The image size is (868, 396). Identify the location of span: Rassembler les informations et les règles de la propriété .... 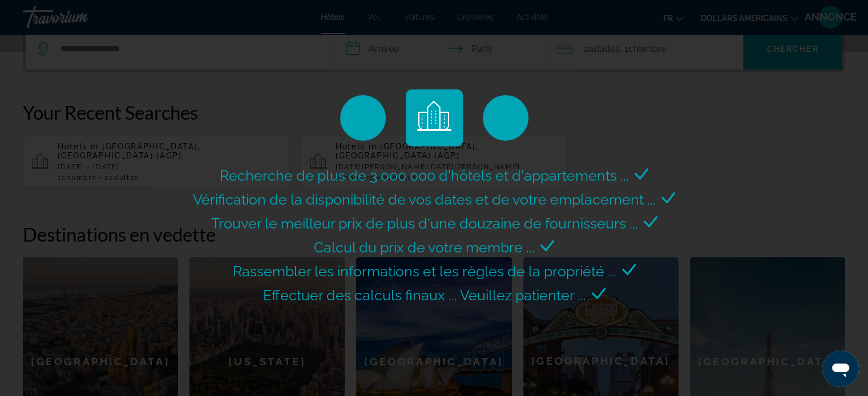
(425, 271).